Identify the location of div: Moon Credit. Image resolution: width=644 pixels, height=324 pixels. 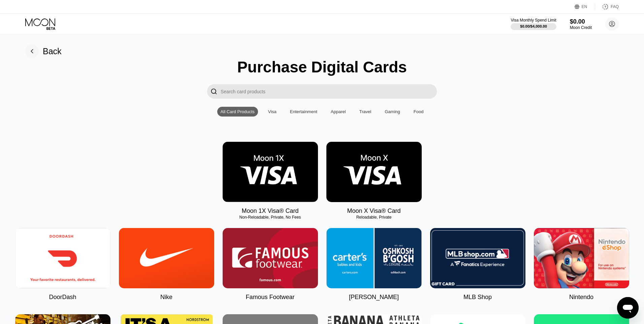
(580, 28).